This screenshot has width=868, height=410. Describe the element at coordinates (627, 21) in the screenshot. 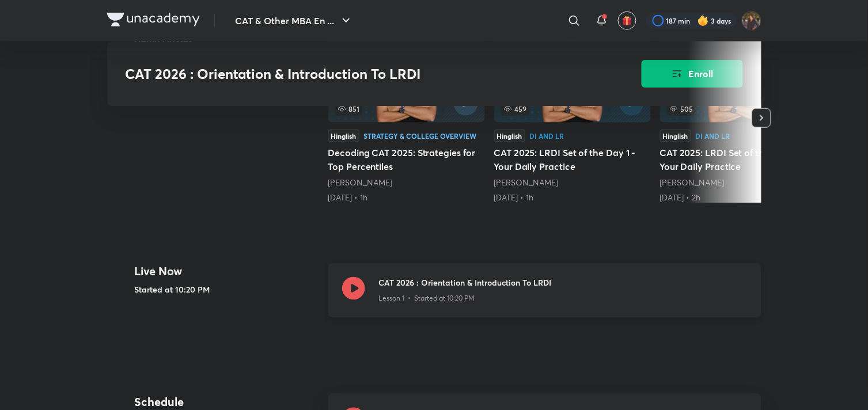

I see `button: avatar` at that location.